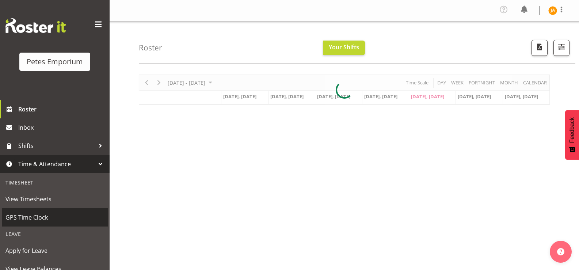 The width and height of the screenshot is (579, 270). What do you see at coordinates (55, 62) in the screenshot?
I see `div: Petes Emporium` at bounding box center [55, 62].